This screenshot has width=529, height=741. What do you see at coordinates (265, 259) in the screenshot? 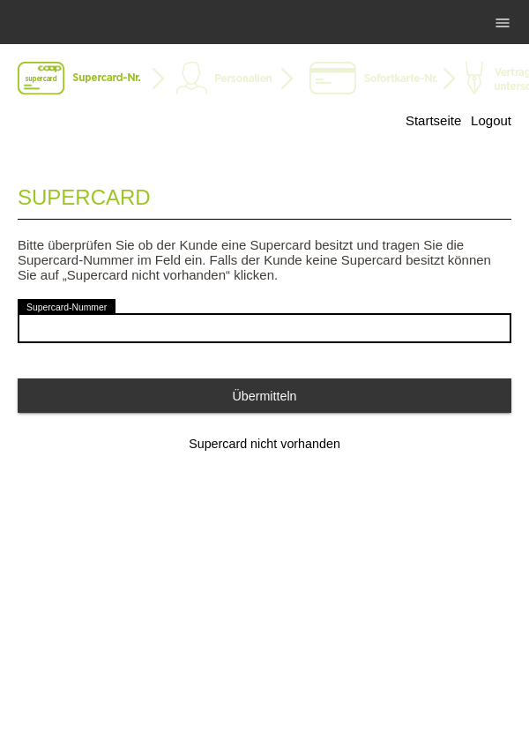
I see `p: Bitte überprüfen Sie ob der Kunde eine Supercard besitzt und tragen Sie die Supercard-Nummer im F...` at bounding box center [265, 259].